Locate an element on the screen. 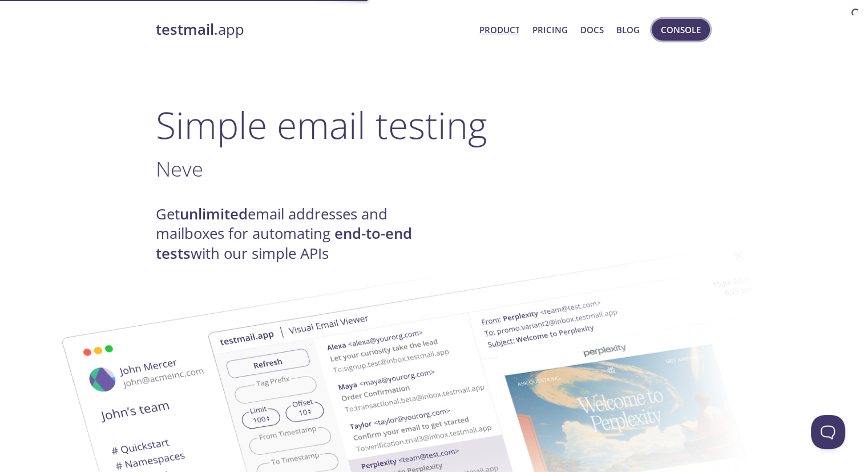 This screenshot has width=868, height=472. strong: unlimited is located at coordinates (214, 214).